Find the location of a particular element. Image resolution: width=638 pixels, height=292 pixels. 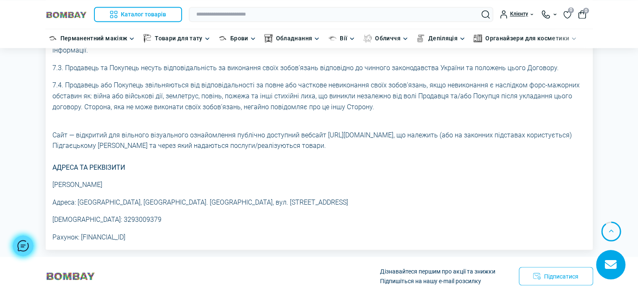

p: 7.3. Продавець та Покупець несуть відповідальність за виконання своїх зобов’язань відповідно до ч... is located at coordinates (319, 68).